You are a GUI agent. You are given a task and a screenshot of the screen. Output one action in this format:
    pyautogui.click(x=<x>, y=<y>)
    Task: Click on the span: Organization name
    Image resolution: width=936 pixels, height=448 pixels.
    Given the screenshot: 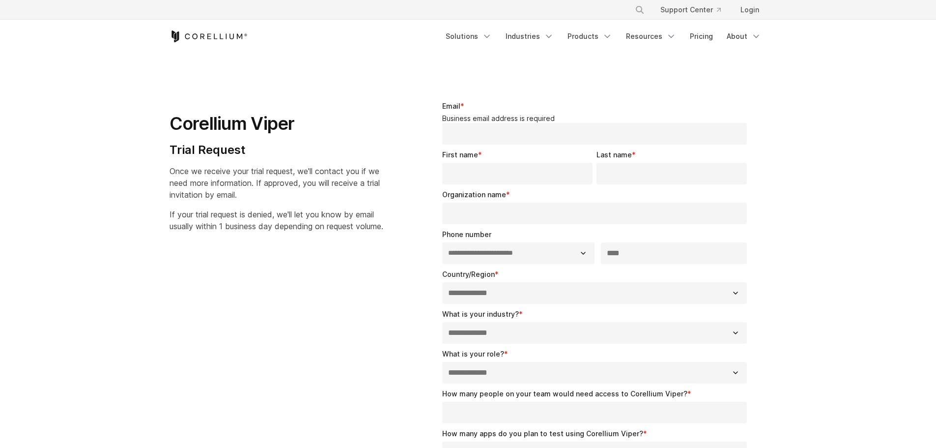 What is the action you would take?
    pyautogui.click(x=474, y=194)
    